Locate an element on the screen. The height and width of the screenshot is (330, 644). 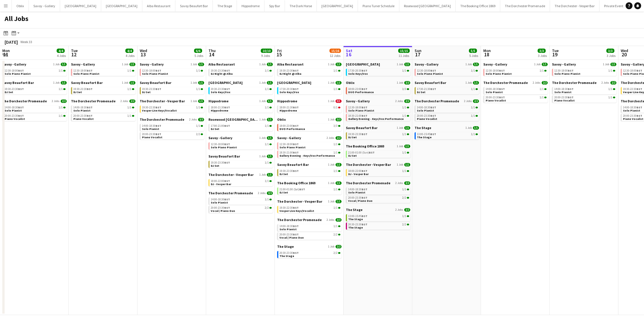
a: The Dorchester - Vesper Bar1 Job1/1 is located at coordinates (172, 101).